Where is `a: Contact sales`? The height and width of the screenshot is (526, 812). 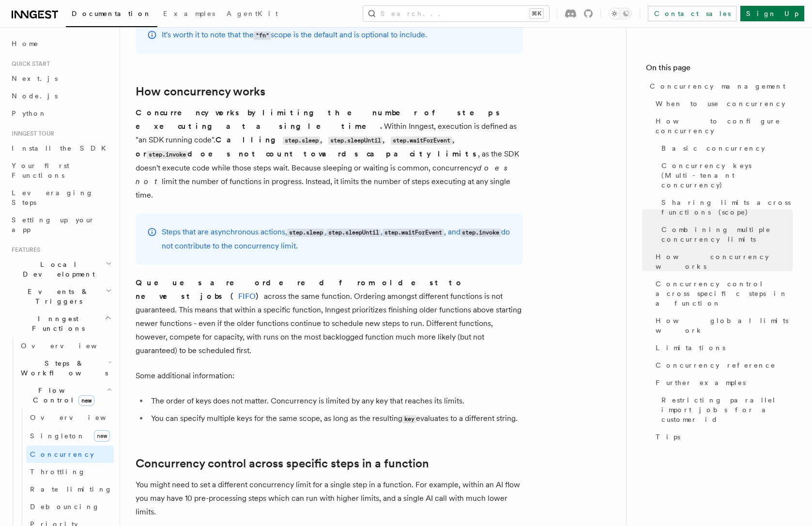
a: Contact sales is located at coordinates (692, 14).